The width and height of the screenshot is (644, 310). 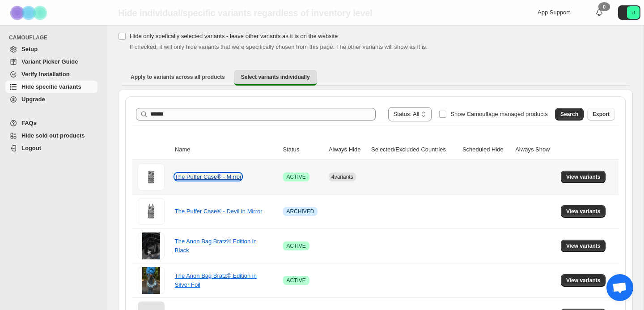 What do you see at coordinates (569, 114) in the screenshot?
I see `span: Search` at bounding box center [569, 114].